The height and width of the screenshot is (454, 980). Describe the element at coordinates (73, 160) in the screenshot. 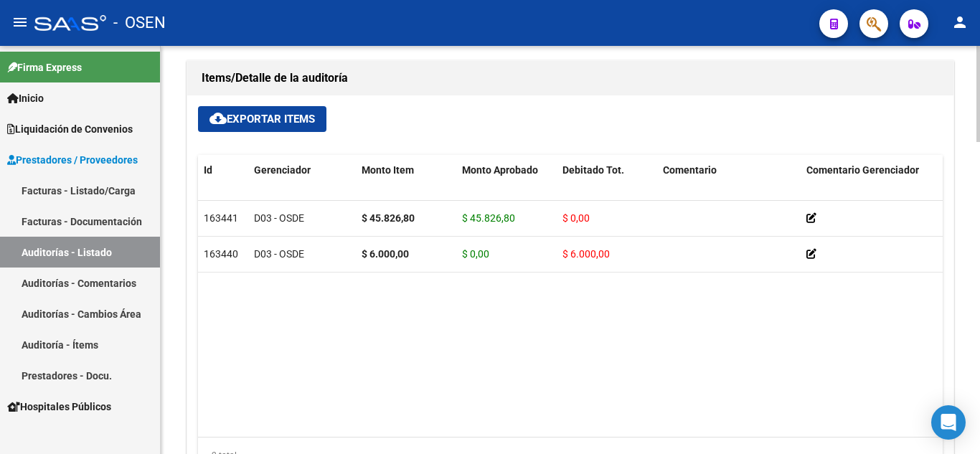

I see `span: Prestadores / Proveedores` at that location.